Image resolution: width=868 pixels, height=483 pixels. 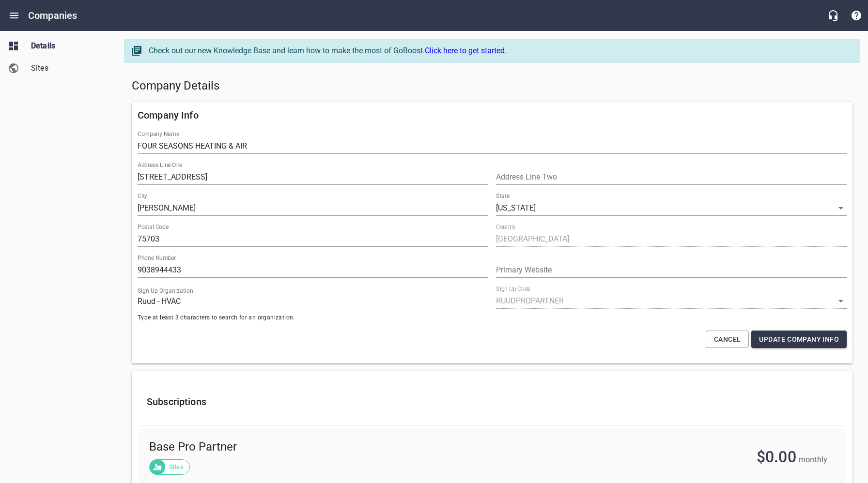 I want to click on label: Address Line One, so click(x=160, y=165).